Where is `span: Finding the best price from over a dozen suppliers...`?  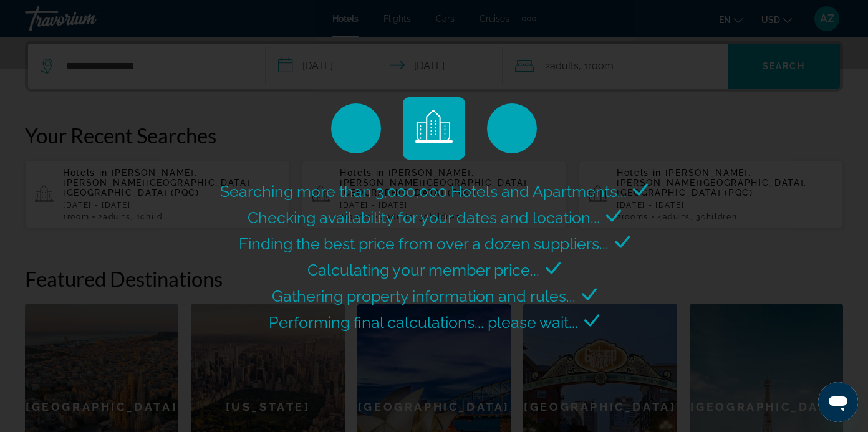
span: Finding the best price from over a dozen suppliers... is located at coordinates (423, 244).